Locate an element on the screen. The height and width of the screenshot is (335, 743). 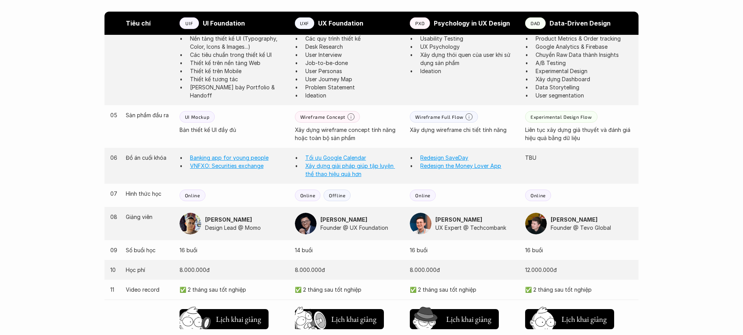
p: Chuyển Raw Data thành Insights is located at coordinates (584, 55).